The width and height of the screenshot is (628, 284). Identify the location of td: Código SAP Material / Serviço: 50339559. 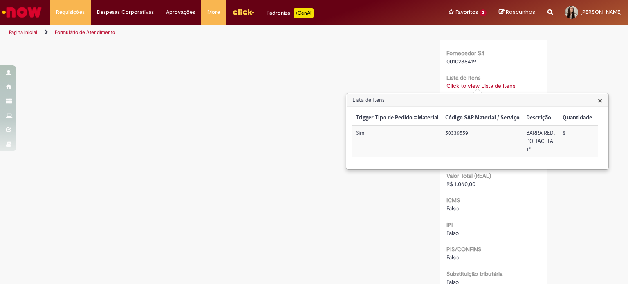
(482, 141).